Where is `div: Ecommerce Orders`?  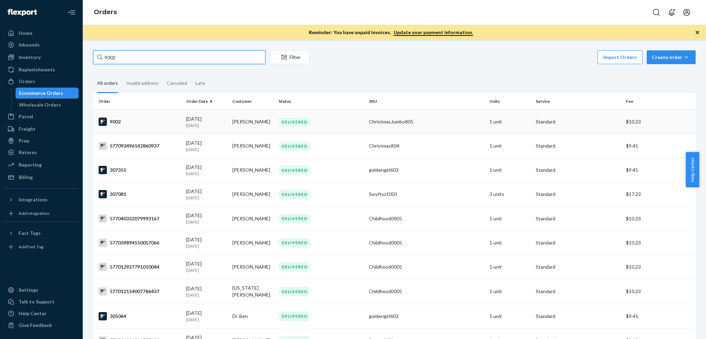 div: Ecommerce Orders is located at coordinates (41, 93).